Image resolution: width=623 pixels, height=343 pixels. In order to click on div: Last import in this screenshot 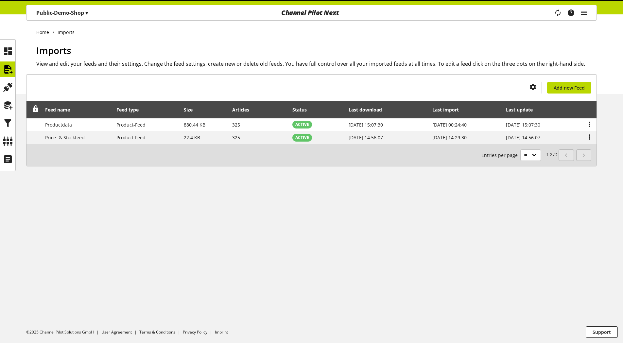, I will do `click(449, 110)`.